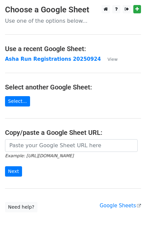 This screenshot has width=146, height=225. What do you see at coordinates (21, 207) in the screenshot?
I see `a: Need help?` at bounding box center [21, 207].